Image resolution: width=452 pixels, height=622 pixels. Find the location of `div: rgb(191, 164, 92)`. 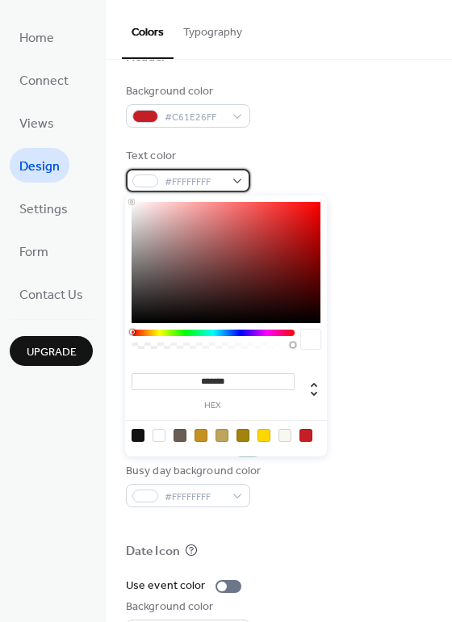

div: rgb(191, 164, 92) is located at coordinates (222, 435).